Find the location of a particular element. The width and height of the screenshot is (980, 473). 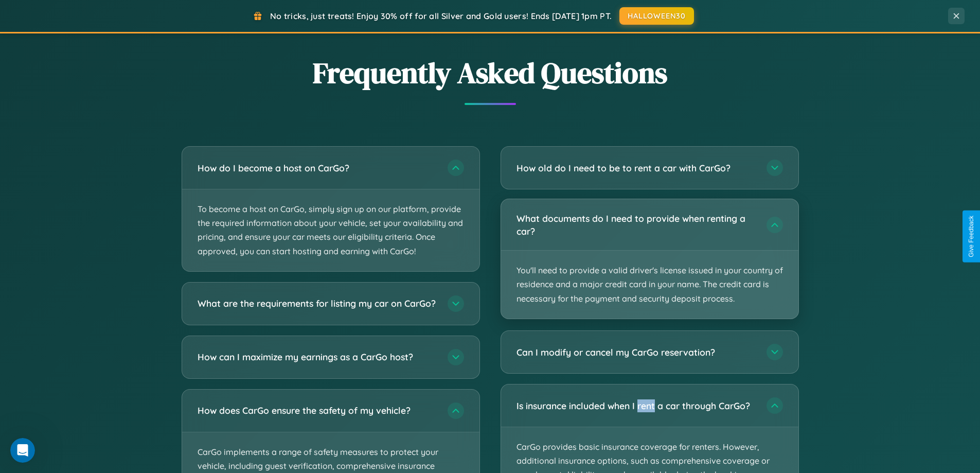

h3: Is insurance included when I rent a car through CarGo? is located at coordinates (636, 405).